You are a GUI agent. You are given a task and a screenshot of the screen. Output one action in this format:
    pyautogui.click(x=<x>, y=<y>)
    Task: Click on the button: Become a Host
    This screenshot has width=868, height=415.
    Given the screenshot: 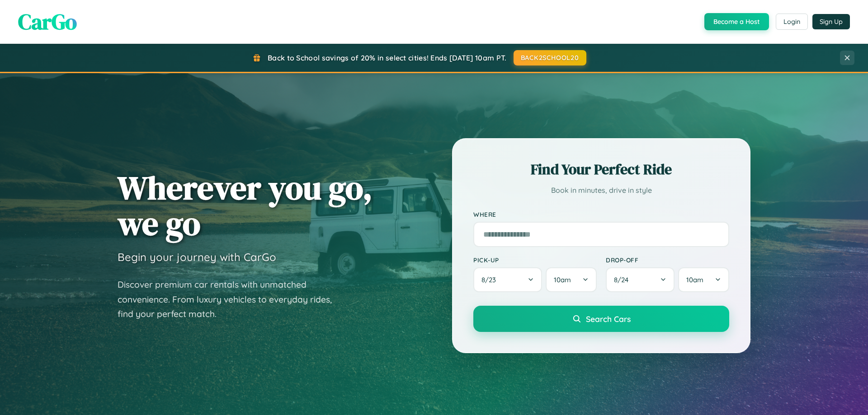 What is the action you would take?
    pyautogui.click(x=737, y=21)
    